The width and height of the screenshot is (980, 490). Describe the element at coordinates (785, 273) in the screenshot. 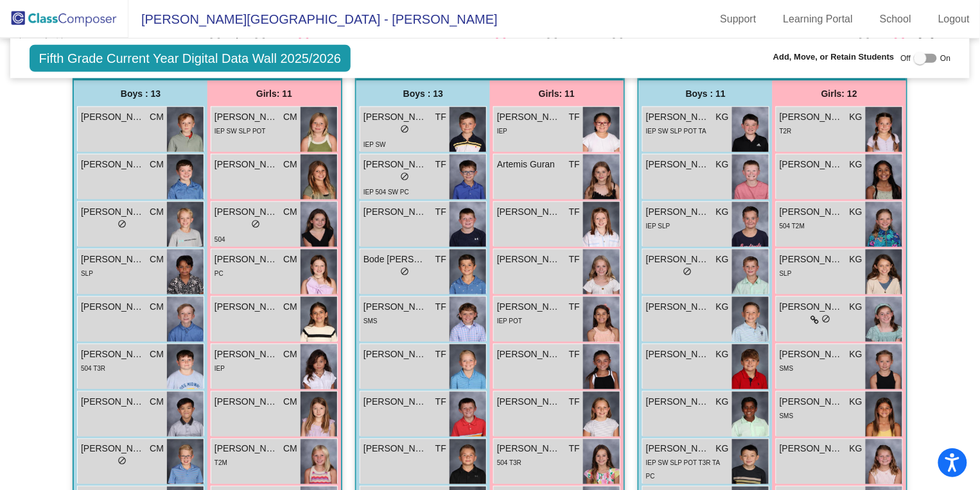

I see `span: SLP` at that location.